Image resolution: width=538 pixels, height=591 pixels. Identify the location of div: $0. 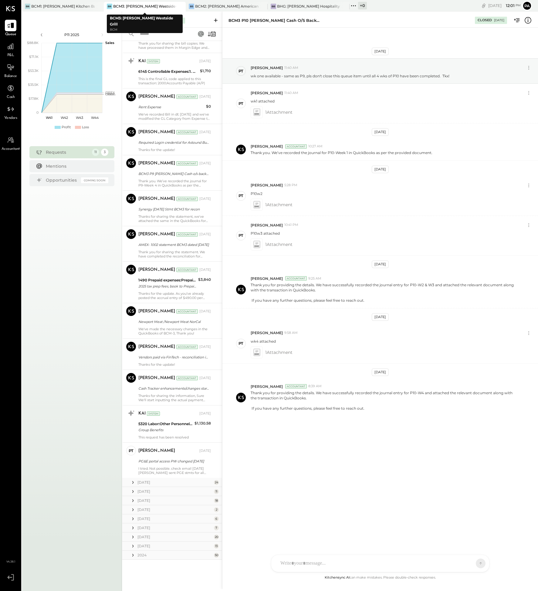
(208, 107).